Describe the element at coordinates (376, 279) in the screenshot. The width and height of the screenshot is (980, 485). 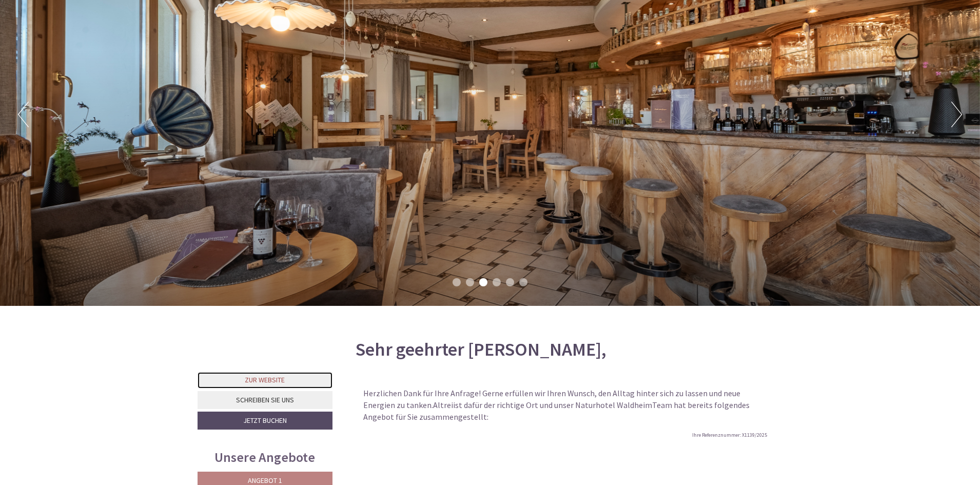
I see `button: Senden` at that location.